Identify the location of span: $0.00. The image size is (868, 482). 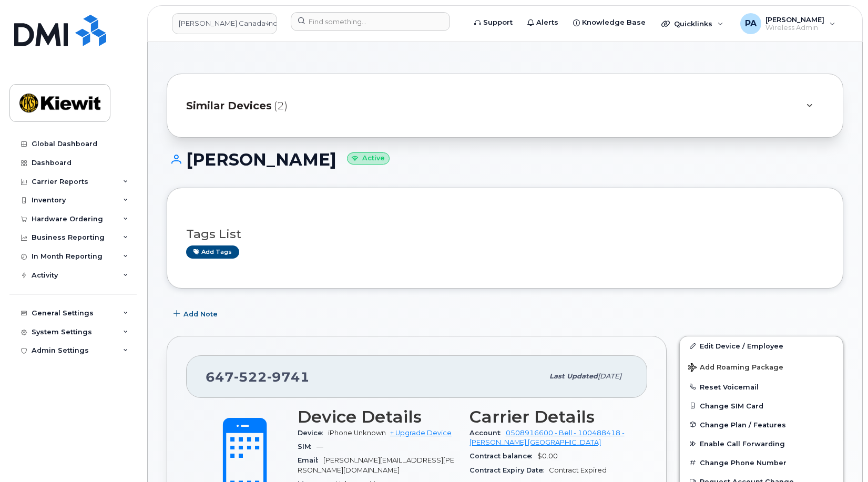
(548, 456).